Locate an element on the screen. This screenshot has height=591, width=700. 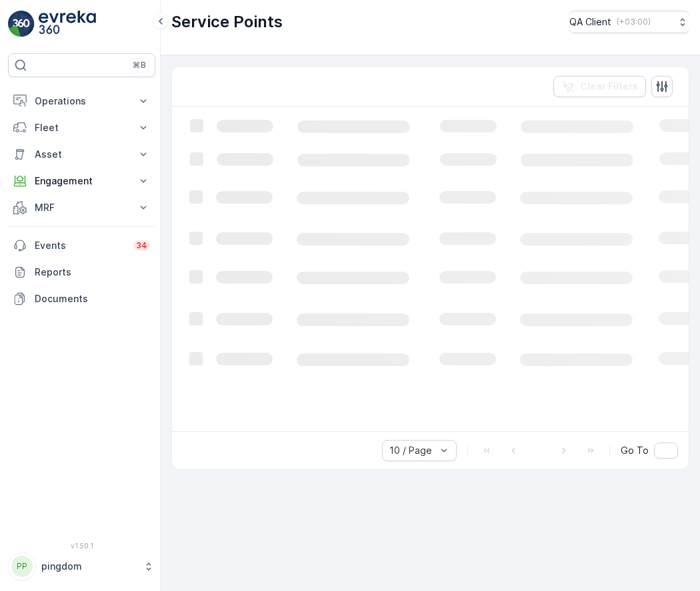
p: Documents is located at coordinates (92, 299).